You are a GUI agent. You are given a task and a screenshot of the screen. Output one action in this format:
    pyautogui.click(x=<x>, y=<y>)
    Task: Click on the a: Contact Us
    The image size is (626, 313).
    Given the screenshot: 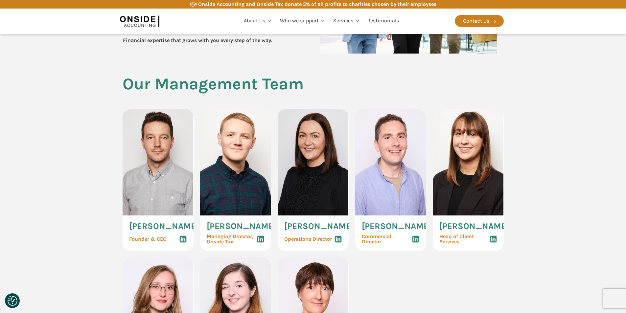 What is the action you would take?
    pyautogui.click(x=479, y=21)
    